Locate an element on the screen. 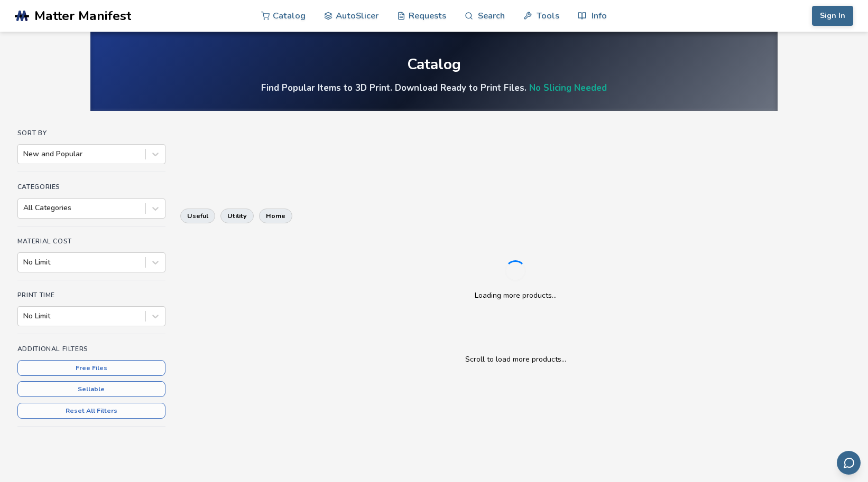  button: Send feedback via email is located at coordinates (848, 462).